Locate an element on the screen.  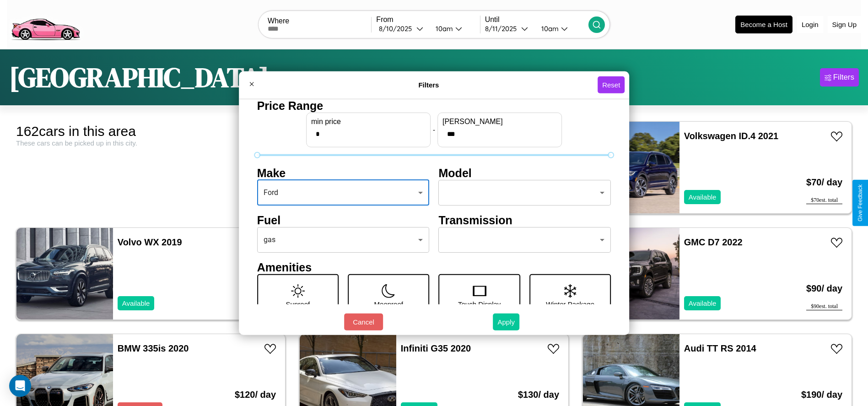
label: min price is located at coordinates (368, 121).